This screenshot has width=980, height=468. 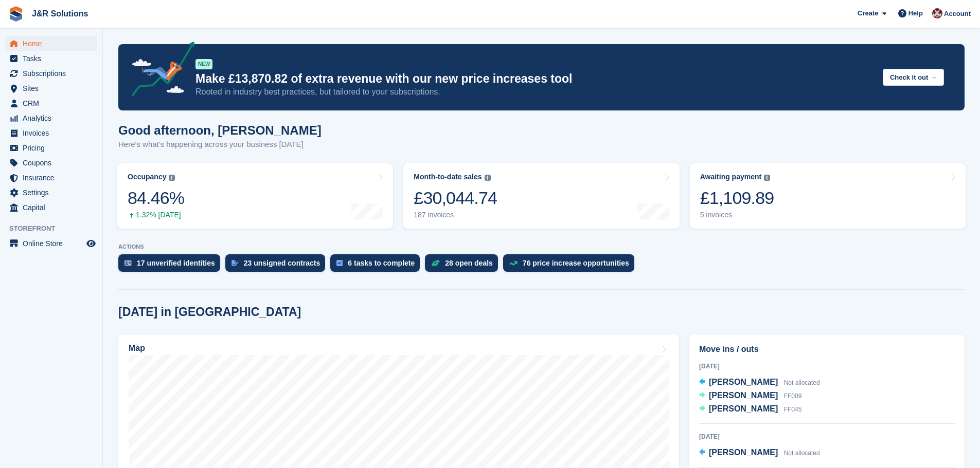 I want to click on span: Create, so click(x=868, y=13).